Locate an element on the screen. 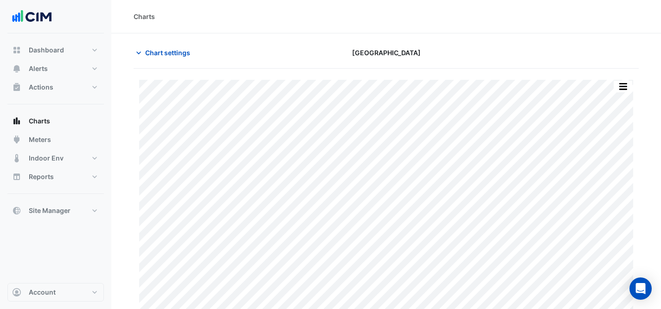  div: Charts is located at coordinates (144, 16).